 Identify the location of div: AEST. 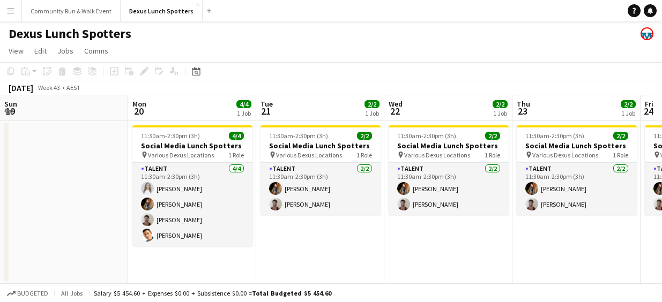
(73, 87).